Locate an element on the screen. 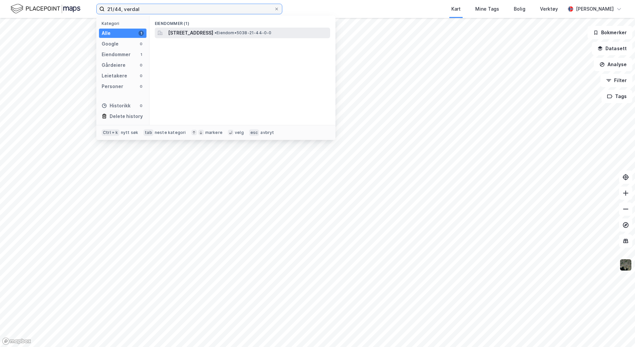  div: nytt søk is located at coordinates (130, 133).